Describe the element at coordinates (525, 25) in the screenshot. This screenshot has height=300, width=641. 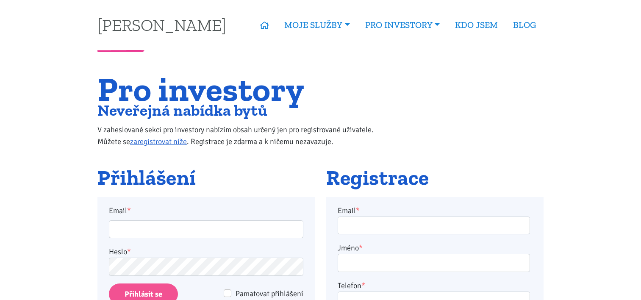
I see `a: BLOG` at that location.